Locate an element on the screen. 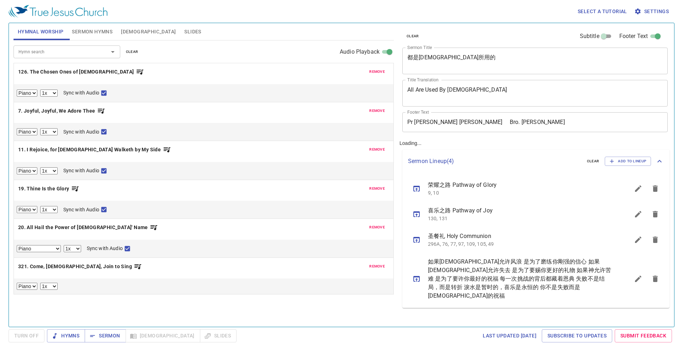 This screenshot has height=352, width=683. a: Submit Feedback is located at coordinates (643, 336).